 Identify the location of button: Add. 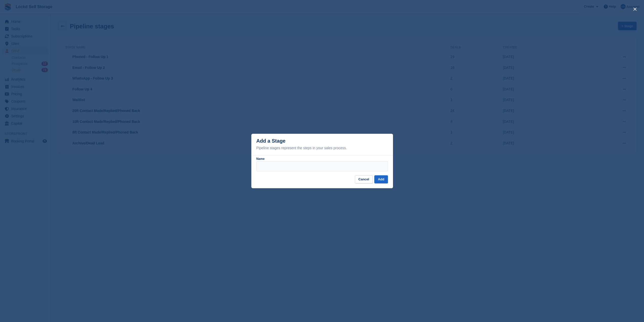
(381, 179).